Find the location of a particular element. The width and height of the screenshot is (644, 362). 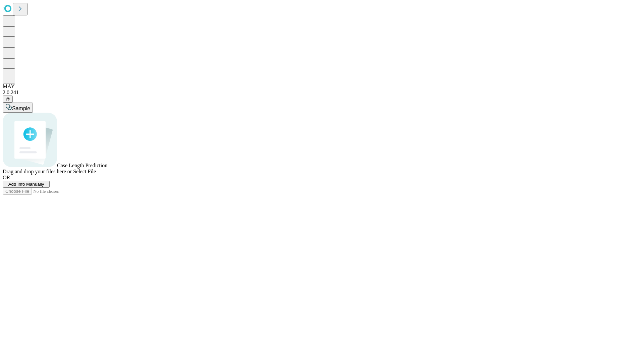

span: Drag and drop your files here or is located at coordinates (37, 171).